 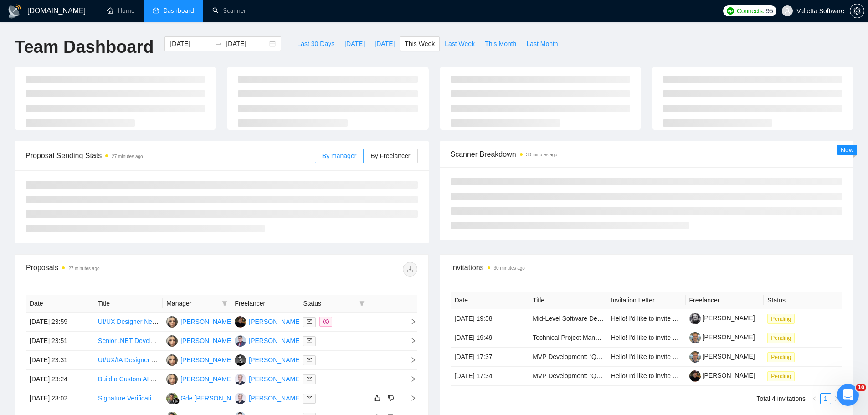 What do you see at coordinates (647, 300) in the screenshot?
I see `th: Invitation Letter` at bounding box center [647, 300].